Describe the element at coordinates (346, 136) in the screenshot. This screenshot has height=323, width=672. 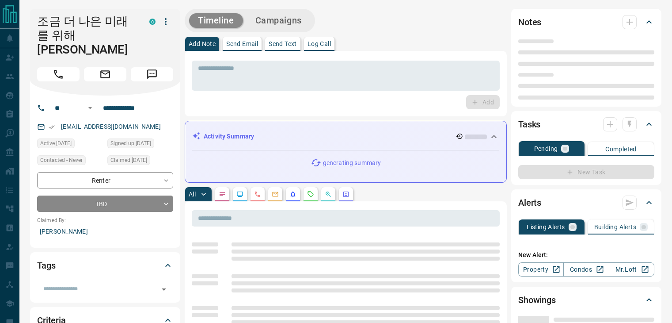
I see `div: Activity Summary` at that location.